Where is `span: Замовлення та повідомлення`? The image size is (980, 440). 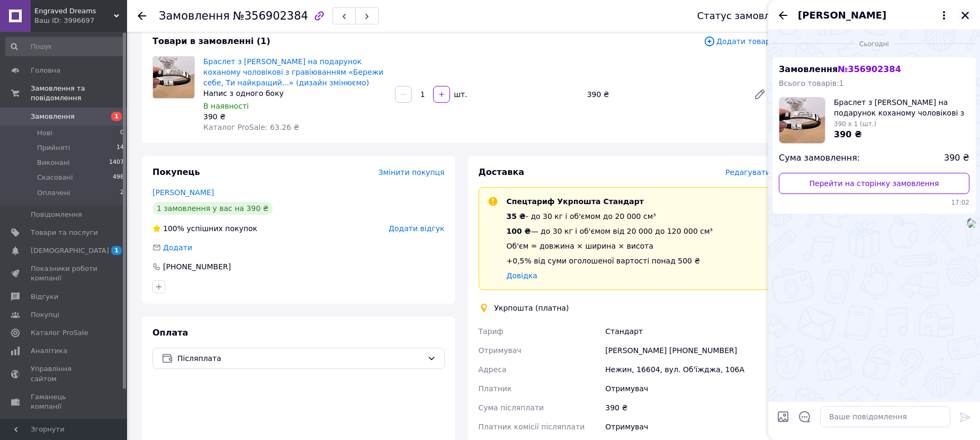
span: Замовлення та повідомлення is located at coordinates (78, 93).